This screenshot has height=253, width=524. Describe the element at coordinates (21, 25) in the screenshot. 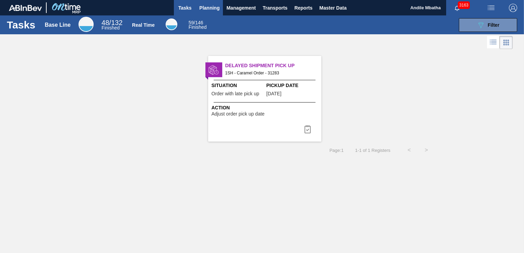

I see `h1: Tasks` at that location.